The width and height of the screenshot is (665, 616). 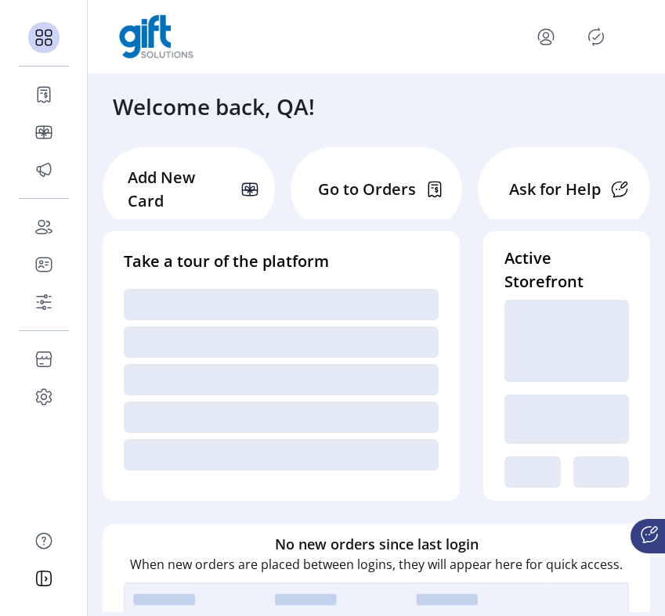 I want to click on img: logo, so click(x=156, y=37).